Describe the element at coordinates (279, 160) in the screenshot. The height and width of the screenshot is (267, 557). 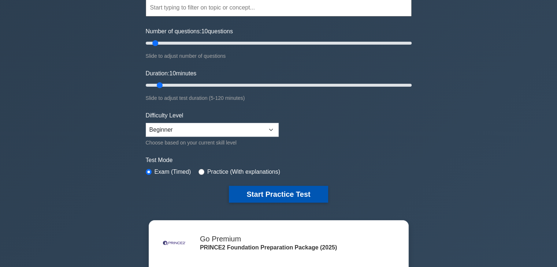
I see `label: Test Mode` at that location.